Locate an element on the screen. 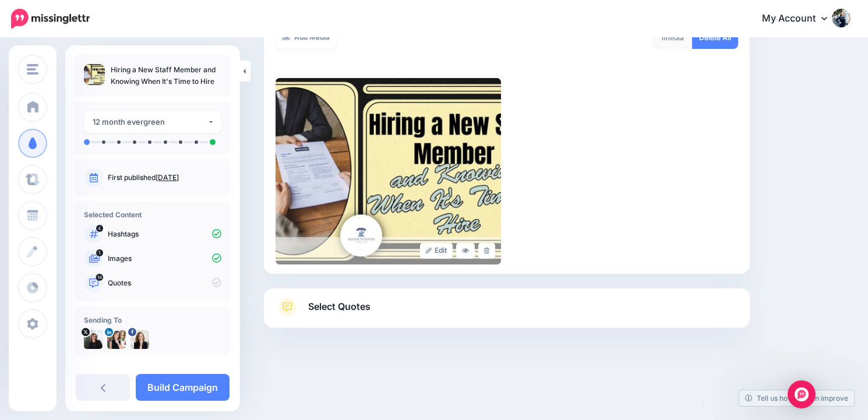 The width and height of the screenshot is (868, 420). a: Add Media is located at coordinates (306, 37).